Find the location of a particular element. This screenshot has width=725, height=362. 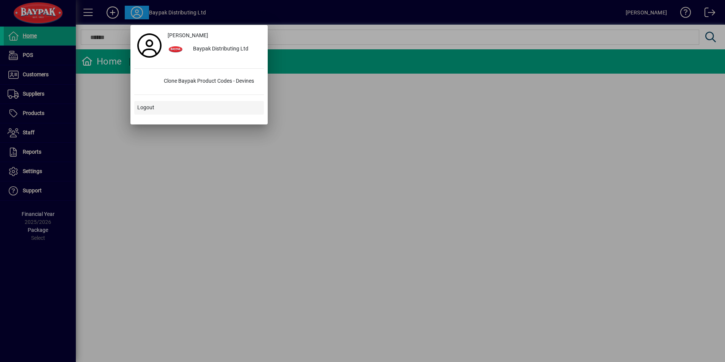

div: Baypak Distributing Ltd is located at coordinates (225, 49).